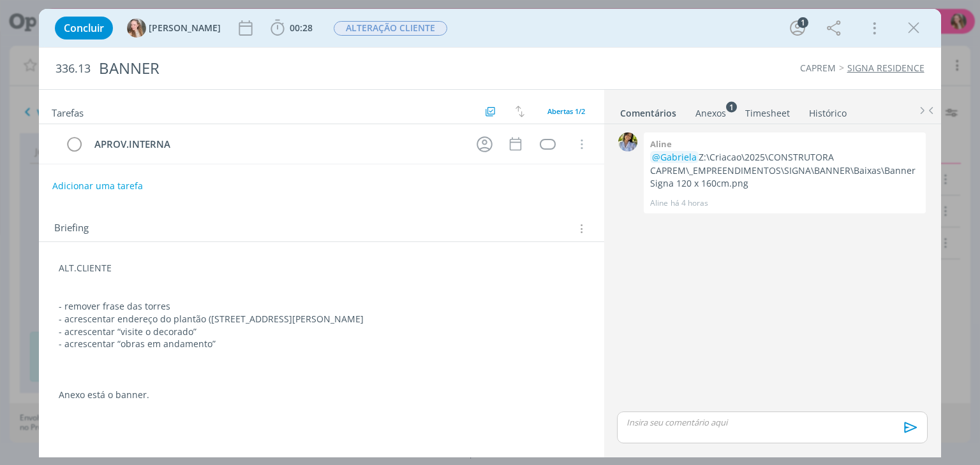 This screenshot has width=980, height=465. What do you see at coordinates (885, 67) in the screenshot?
I see `a: SIGNA RESIDENCE` at bounding box center [885, 67].